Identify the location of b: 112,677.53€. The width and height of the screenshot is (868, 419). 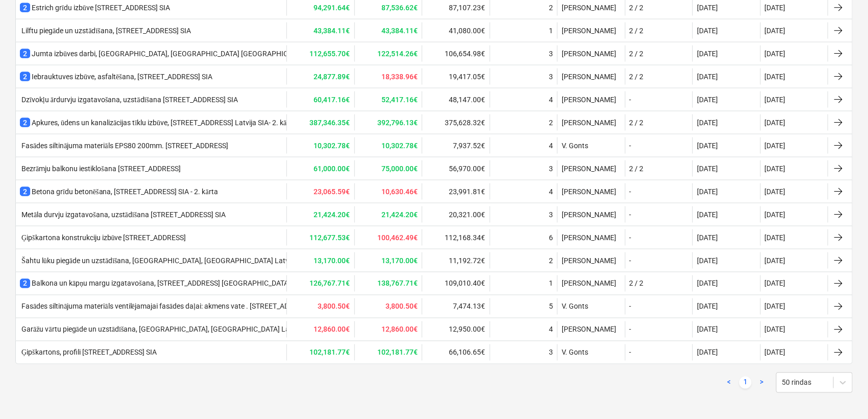
(330, 237).